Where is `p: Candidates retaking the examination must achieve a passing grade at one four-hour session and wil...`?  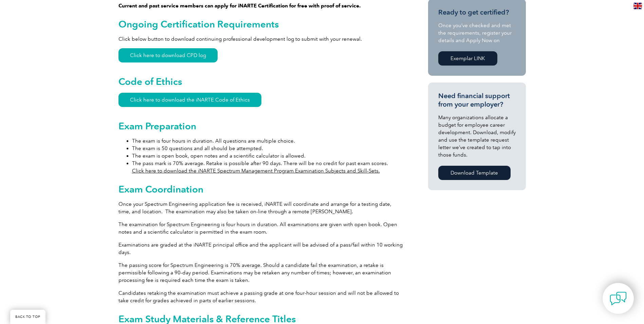 p: Candidates retaking the examination must achieve a passing grade at one four-hour session and wil... is located at coordinates (261, 297).